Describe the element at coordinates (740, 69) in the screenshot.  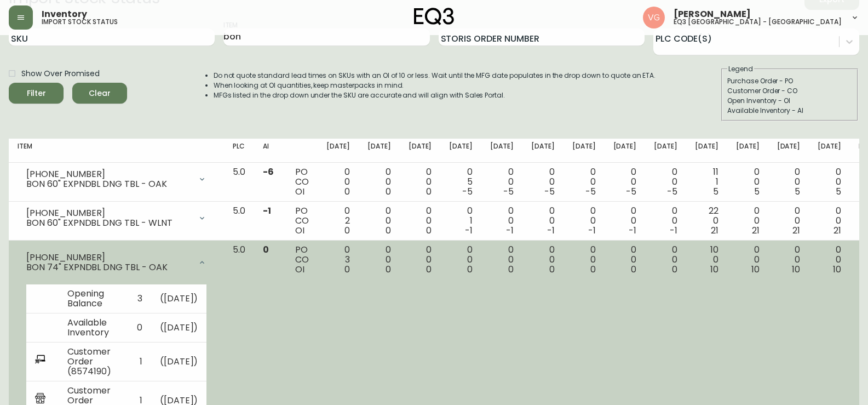
I see `legend: Legend` at that location.